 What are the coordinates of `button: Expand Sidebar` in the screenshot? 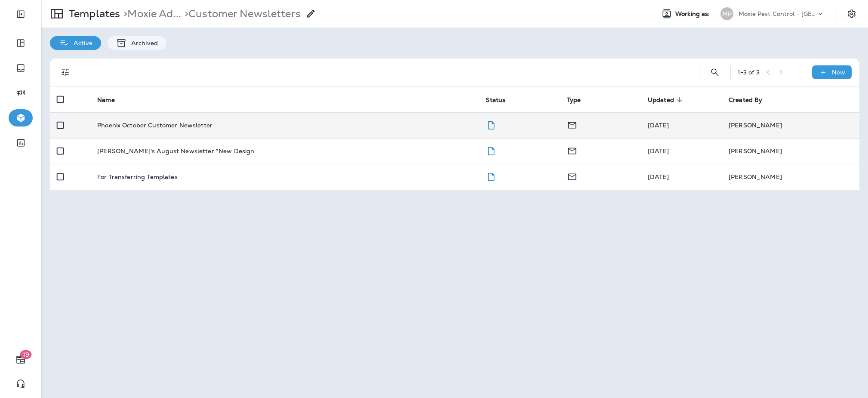 It's located at (20, 15).